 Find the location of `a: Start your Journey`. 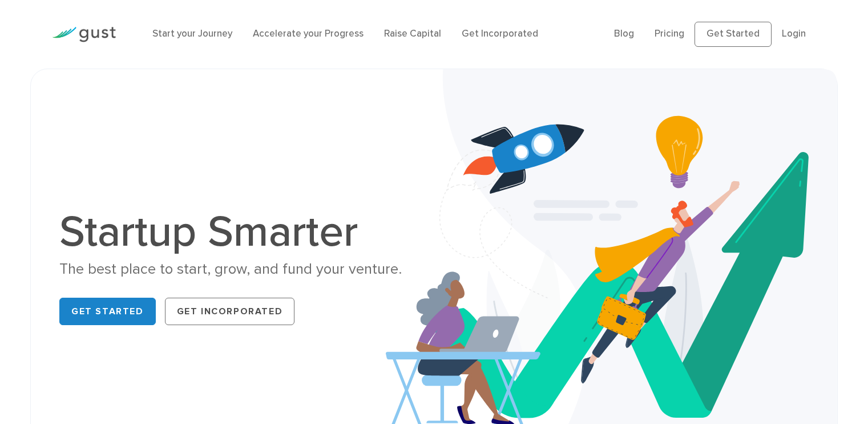

a: Start your Journey is located at coordinates (193, 33).